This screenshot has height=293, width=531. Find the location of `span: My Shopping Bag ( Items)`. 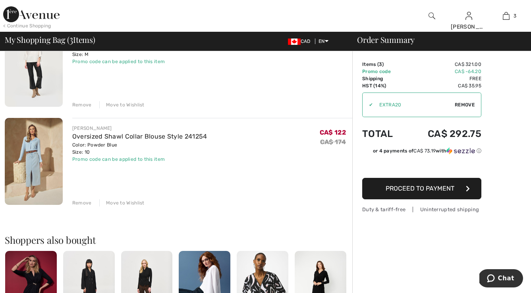

span: My Shopping Bag ( Items) is located at coordinates (50, 40).